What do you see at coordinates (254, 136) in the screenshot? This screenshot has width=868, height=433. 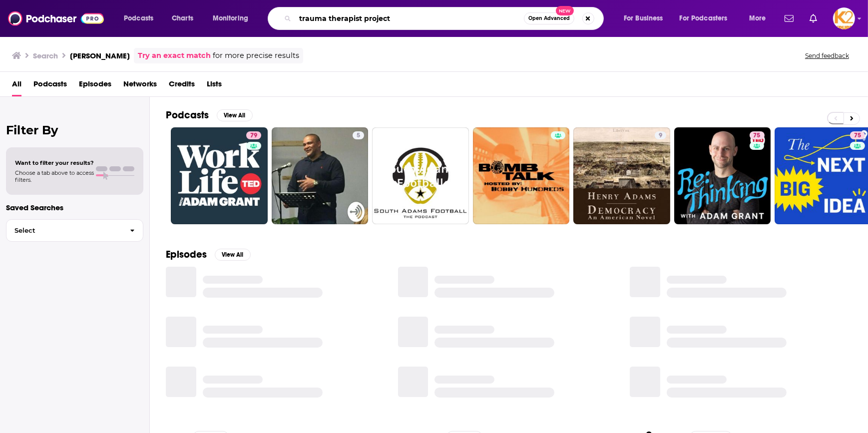 I see `span: 79` at bounding box center [254, 136].